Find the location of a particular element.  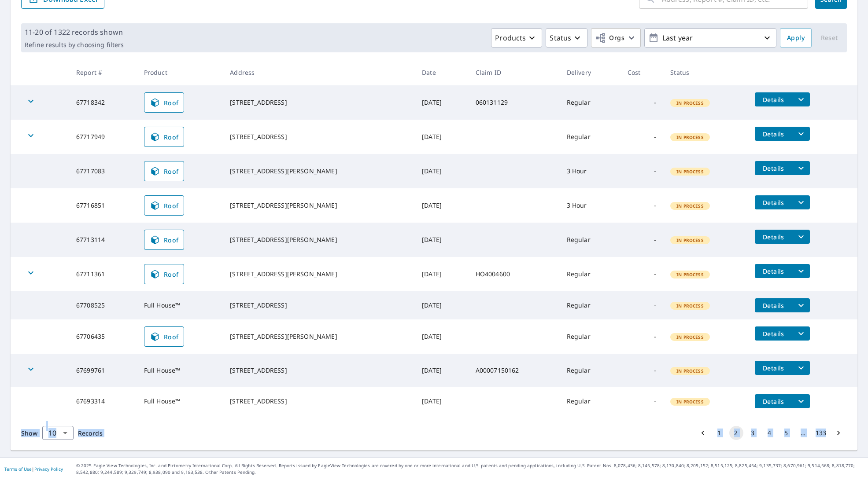

th: Cost is located at coordinates (642, 72).